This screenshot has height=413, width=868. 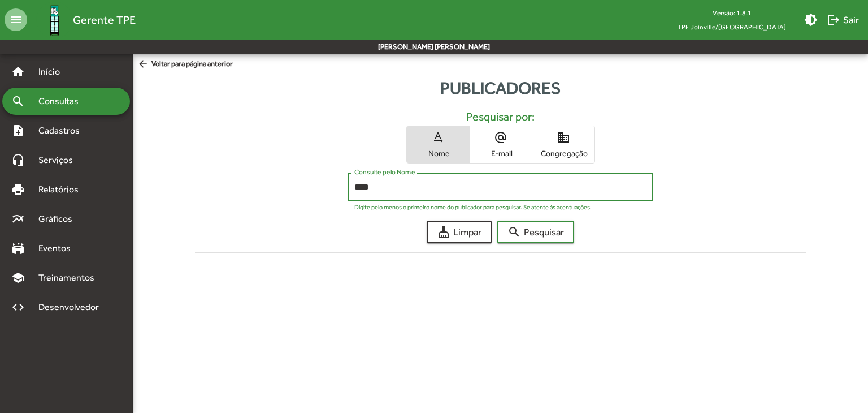 I want to click on span: Consultas, so click(x=62, y=101).